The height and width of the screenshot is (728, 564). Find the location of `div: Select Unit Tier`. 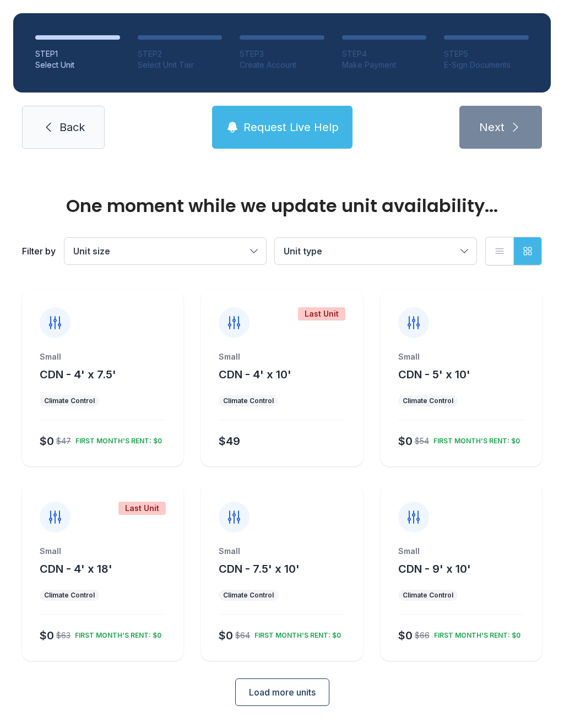

div: Select Unit Tier is located at coordinates (181, 65).